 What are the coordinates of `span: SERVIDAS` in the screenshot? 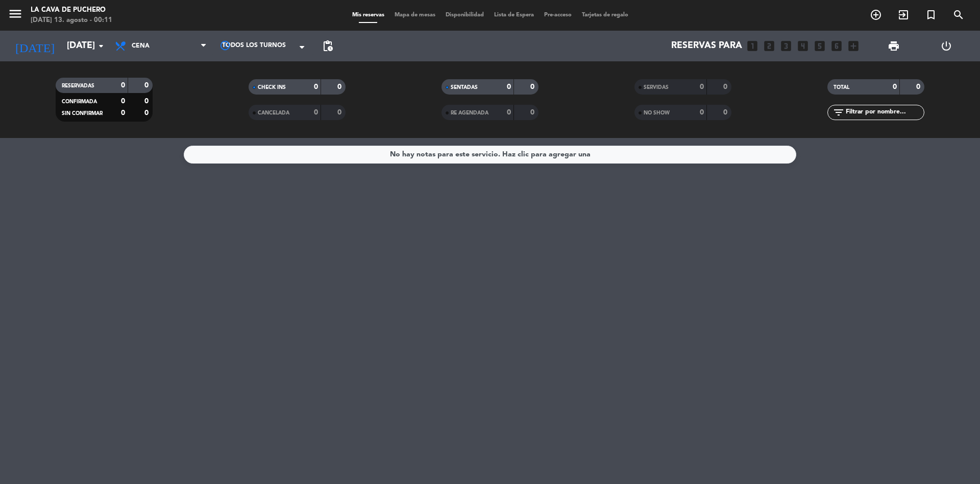 It's located at (656, 87).